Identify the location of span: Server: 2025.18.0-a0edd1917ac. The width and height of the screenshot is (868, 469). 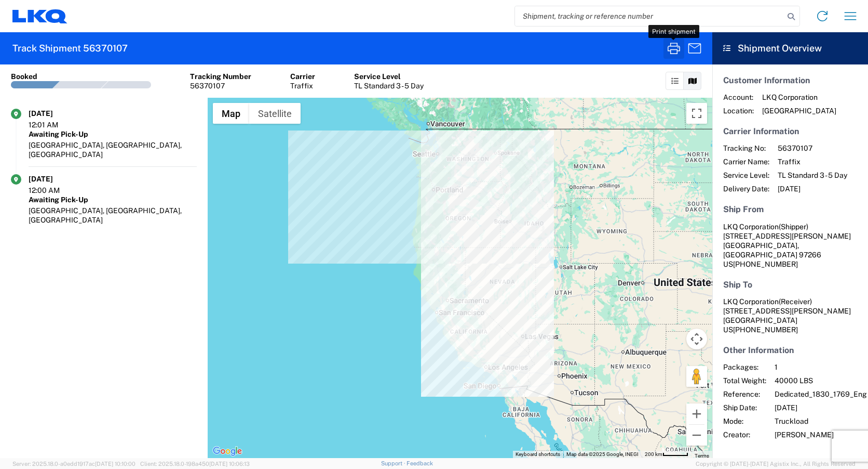
(74, 464).